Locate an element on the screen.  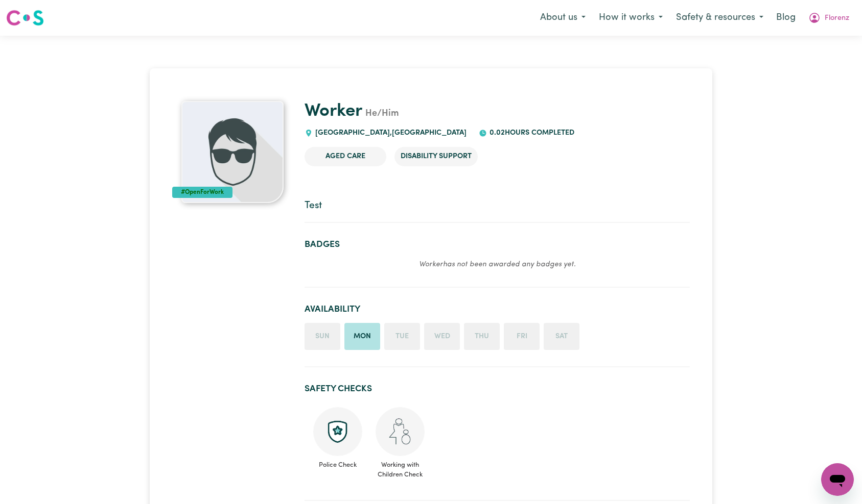
img: Working with children check is located at coordinates (400, 432).